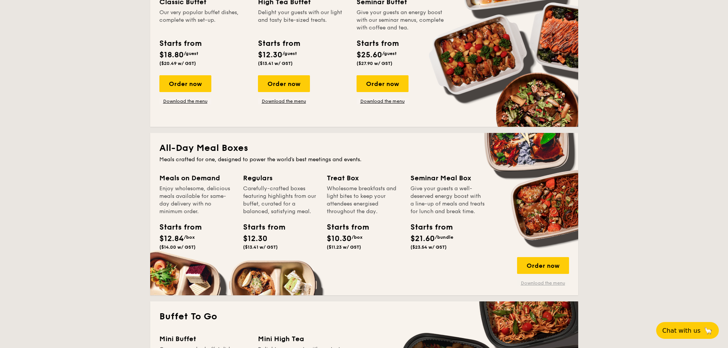  Describe the element at coordinates (204, 339) in the screenshot. I see `div: Mini Buffet` at that location.